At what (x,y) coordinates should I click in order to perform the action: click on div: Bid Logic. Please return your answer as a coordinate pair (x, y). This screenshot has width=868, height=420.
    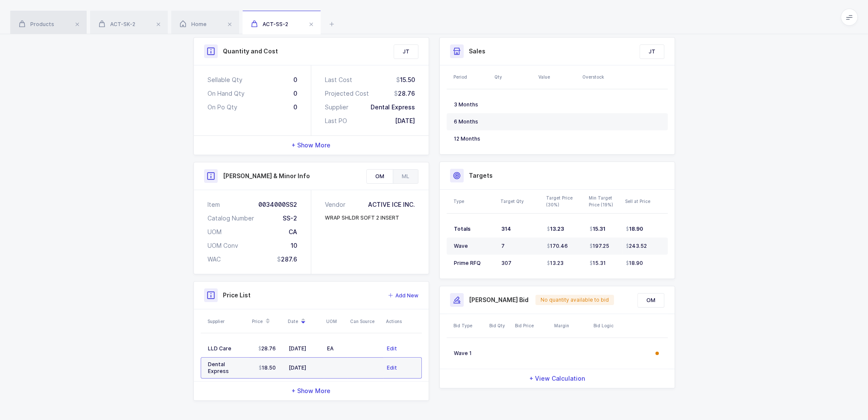
    Looking at the image, I should click on (621, 326).